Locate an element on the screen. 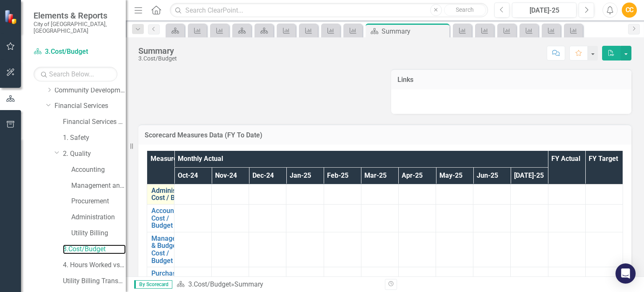 The height and width of the screenshot is (292, 644). img: ClearPoint Strategy is located at coordinates (11, 17).